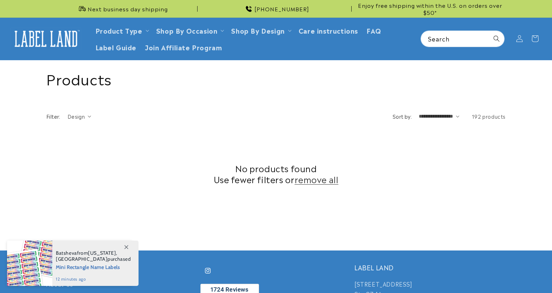 The width and height of the screenshot is (552, 293). Describe the element at coordinates (329, 30) in the screenshot. I see `a: Care instructions` at that location.